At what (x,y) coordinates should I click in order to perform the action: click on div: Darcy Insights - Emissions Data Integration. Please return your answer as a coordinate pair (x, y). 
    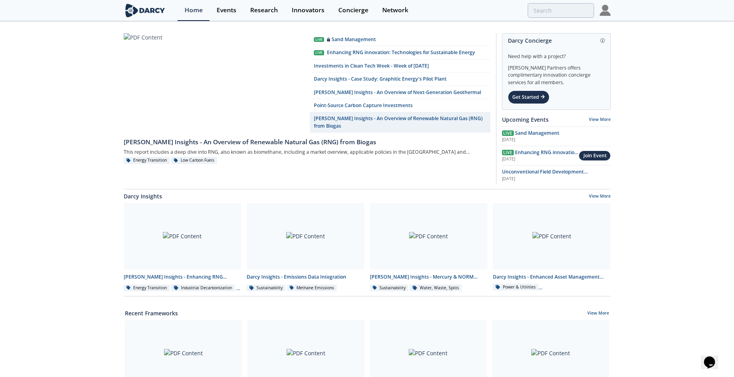
    Looking at the image, I should click on (306, 277).